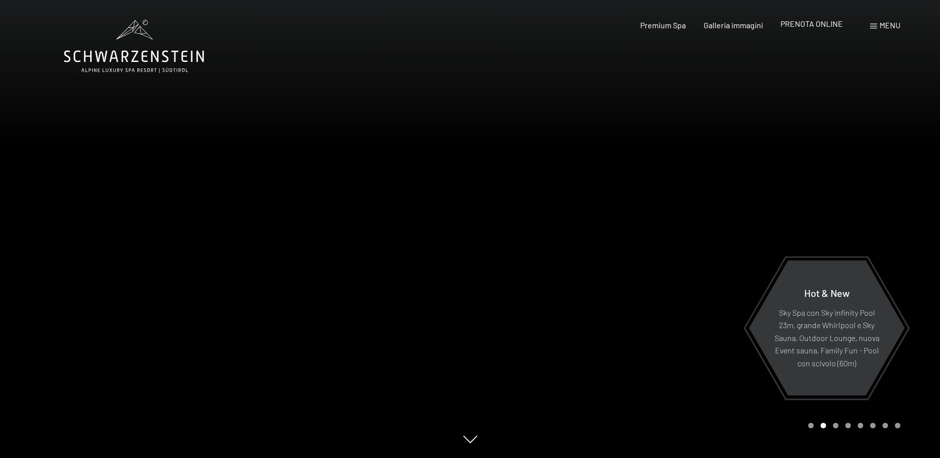 The image size is (940, 458). What do you see at coordinates (812, 23) in the screenshot?
I see `span: PRENOTA ONLINE` at bounding box center [812, 23].